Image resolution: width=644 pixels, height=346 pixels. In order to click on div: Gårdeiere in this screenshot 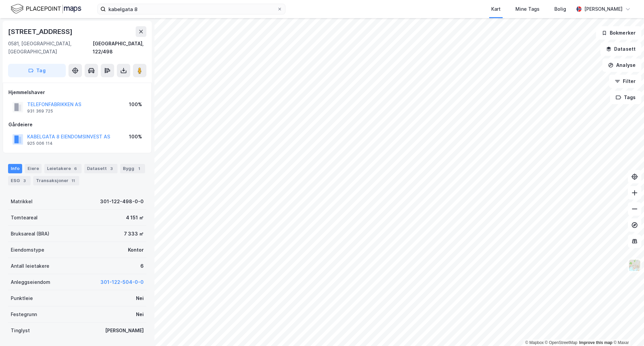, I will do `click(77, 125)`.